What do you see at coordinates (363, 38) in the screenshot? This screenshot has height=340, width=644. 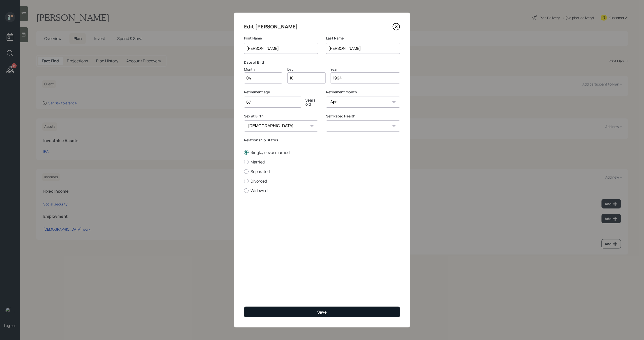 I see `label: Last Name` at bounding box center [363, 38].